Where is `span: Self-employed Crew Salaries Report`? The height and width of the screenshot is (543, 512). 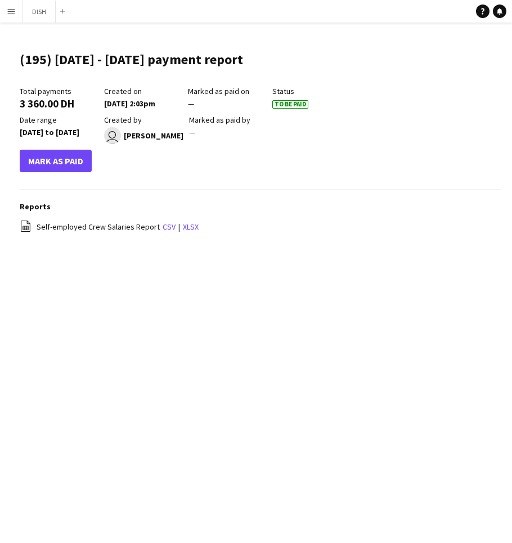 span: Self-employed Crew Salaries Report is located at coordinates (98, 227).